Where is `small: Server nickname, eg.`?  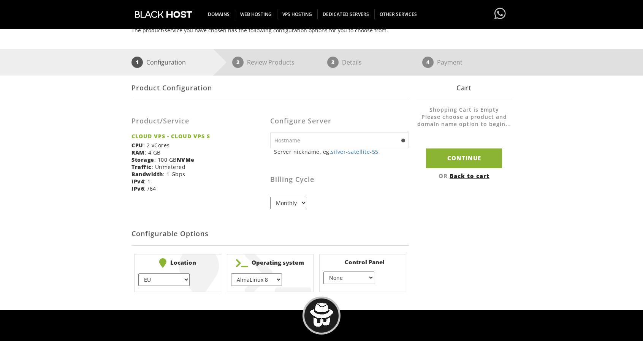
small: Server nickname, eg. is located at coordinates (341, 152).